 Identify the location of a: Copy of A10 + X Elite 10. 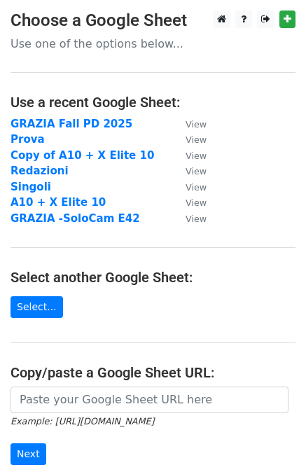
(82, 156).